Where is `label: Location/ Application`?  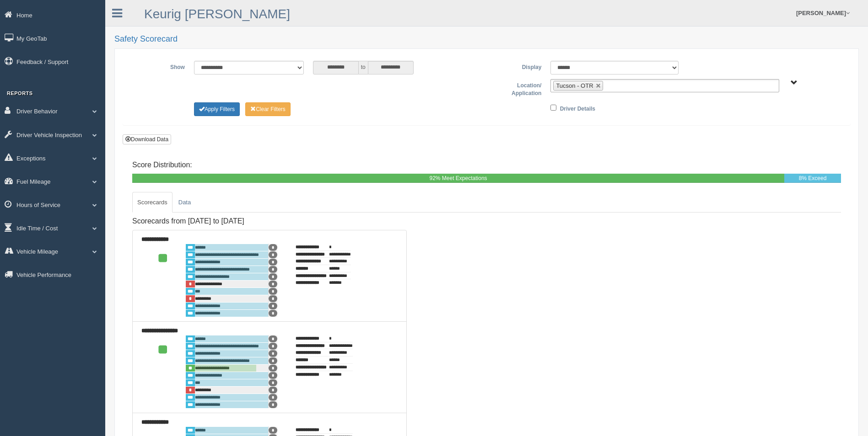 label: Location/ Application is located at coordinates (517, 89).